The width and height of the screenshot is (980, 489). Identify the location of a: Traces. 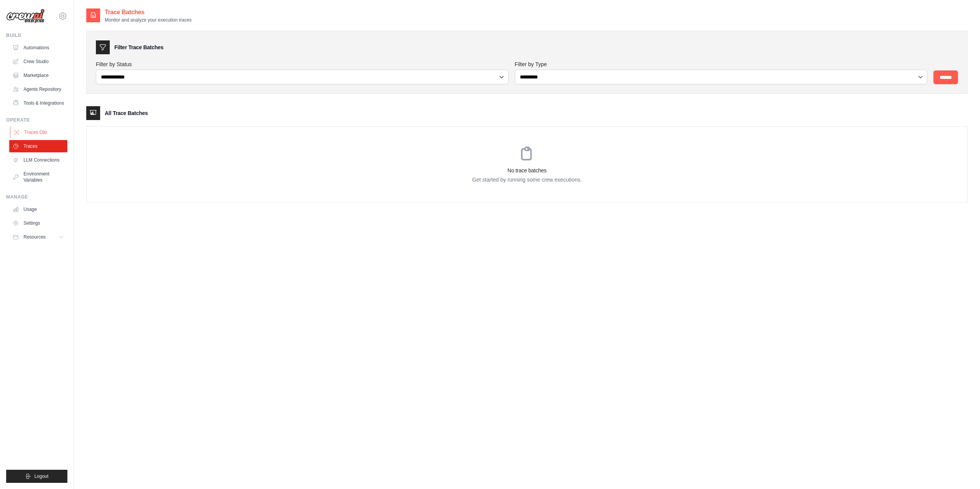
(38, 146).